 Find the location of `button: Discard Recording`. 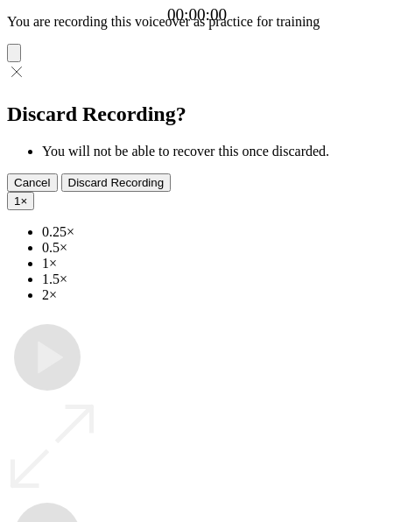

button: Discard Recording is located at coordinates (116, 182).